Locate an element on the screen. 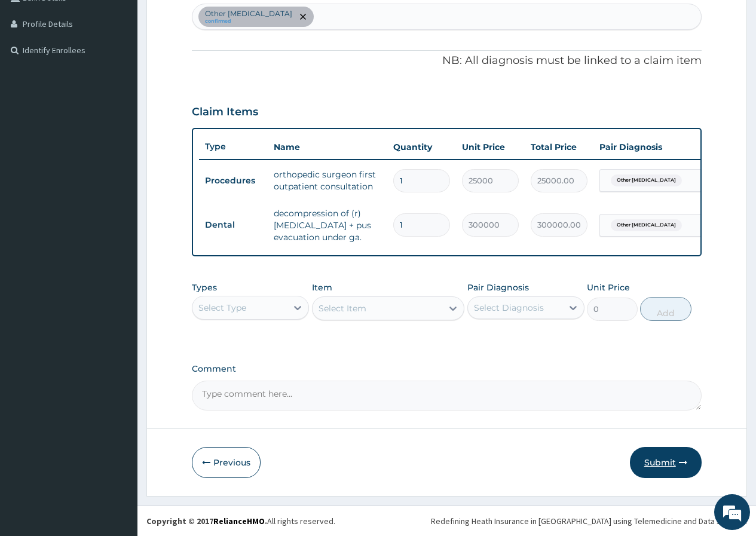 Image resolution: width=756 pixels, height=536 pixels. td: Procedures is located at coordinates (233, 180).